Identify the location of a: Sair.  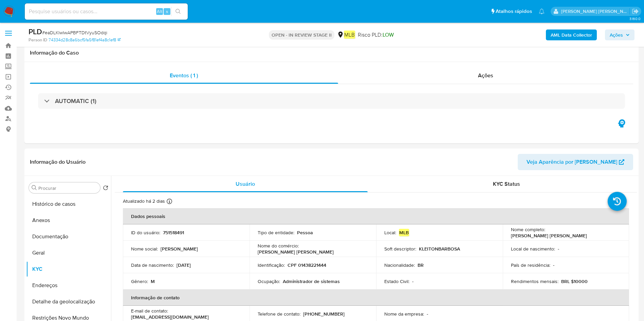
(636, 11).